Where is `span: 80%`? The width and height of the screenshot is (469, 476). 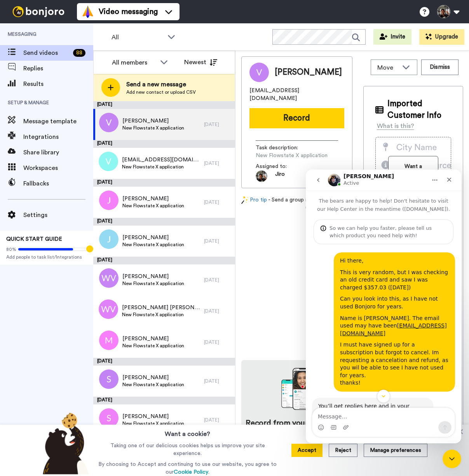 span: 80% is located at coordinates (11, 249).